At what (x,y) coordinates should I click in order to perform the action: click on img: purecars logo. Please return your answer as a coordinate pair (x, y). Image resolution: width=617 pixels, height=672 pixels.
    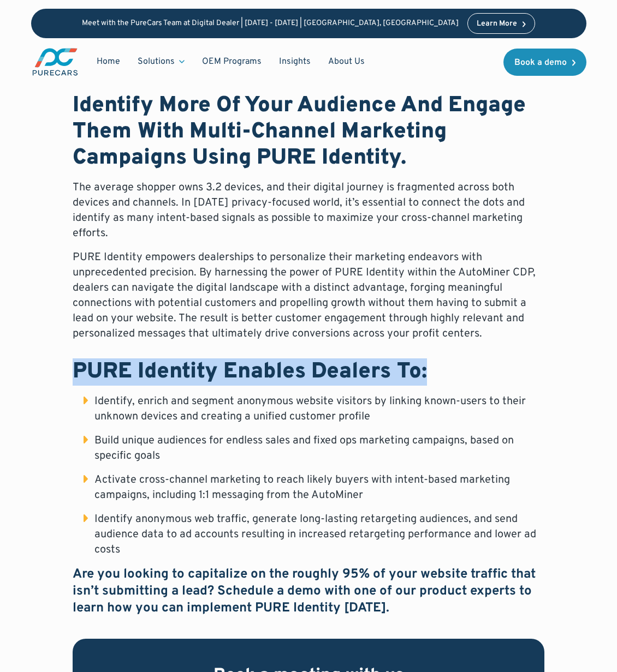
    Looking at the image, I should click on (55, 62).